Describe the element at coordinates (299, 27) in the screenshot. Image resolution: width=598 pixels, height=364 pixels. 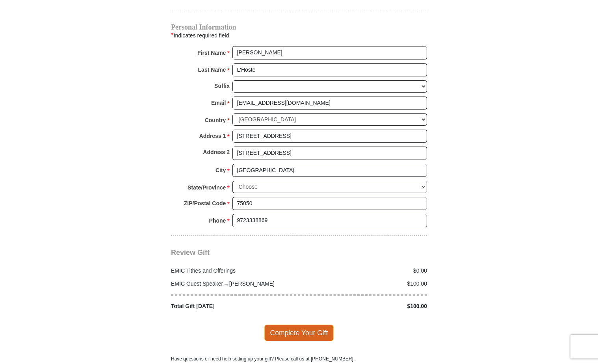
I see `h4: Personal Information` at that location.